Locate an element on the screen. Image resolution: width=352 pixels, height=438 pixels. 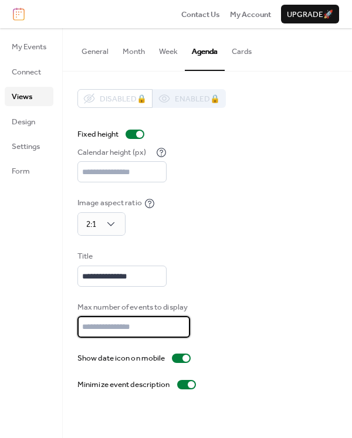
a: Connect is located at coordinates (29, 72).